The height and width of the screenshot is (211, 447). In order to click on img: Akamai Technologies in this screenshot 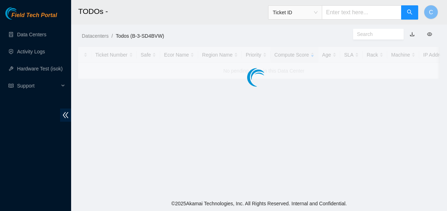, I will do `click(21, 13)`.